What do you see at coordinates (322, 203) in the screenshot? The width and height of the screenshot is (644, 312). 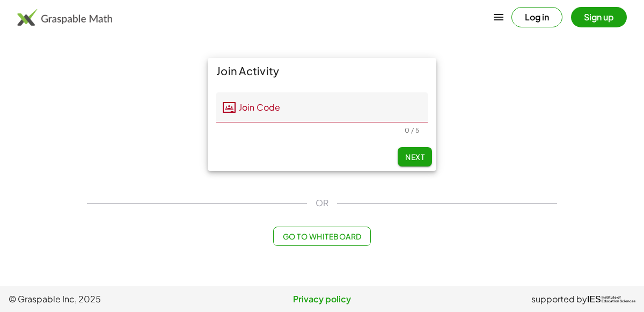 I see `span: OR` at bounding box center [322, 203].